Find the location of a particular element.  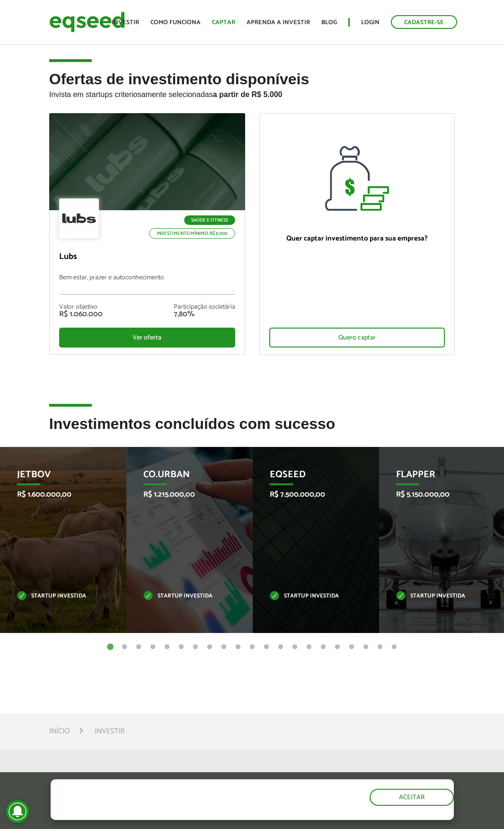

button: 21 of 21 is located at coordinates (394, 647).